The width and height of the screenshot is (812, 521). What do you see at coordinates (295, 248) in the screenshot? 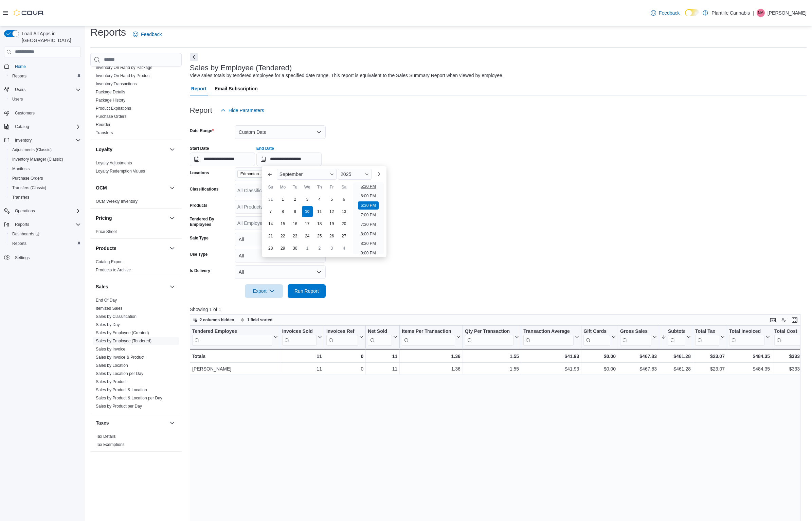
I see `div: day-30` at bounding box center [295, 248].